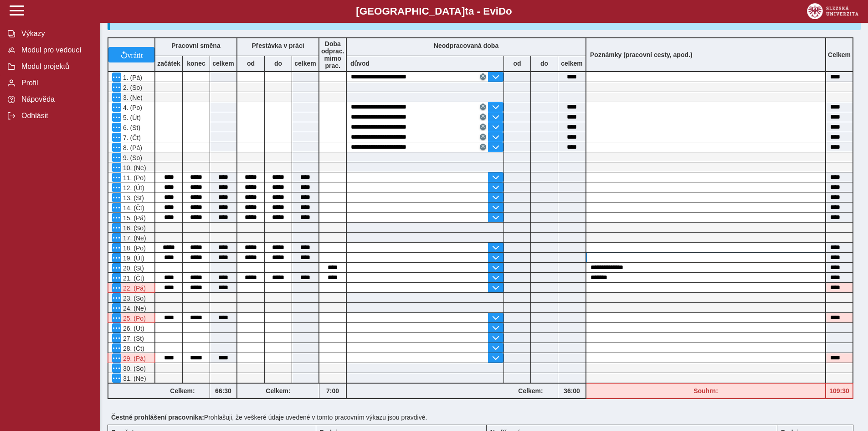 The height and width of the screenshot is (431, 868). I want to click on b: Souhrn:, so click(706, 391).